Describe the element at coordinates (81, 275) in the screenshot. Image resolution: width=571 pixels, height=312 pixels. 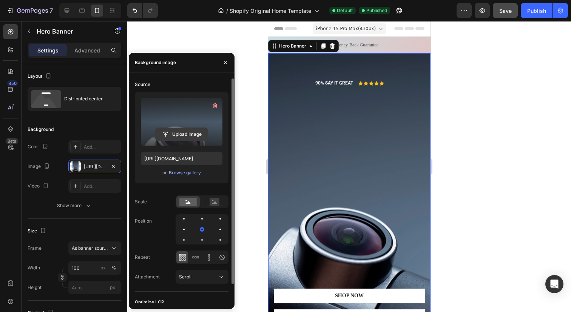
I see `a: Shop Now` at that location.